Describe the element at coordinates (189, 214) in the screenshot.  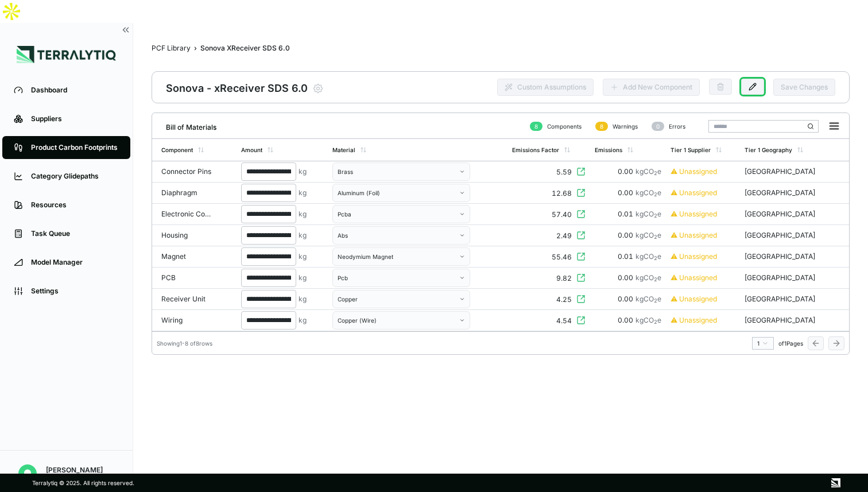
I see `div: Electronic Components` at that location.